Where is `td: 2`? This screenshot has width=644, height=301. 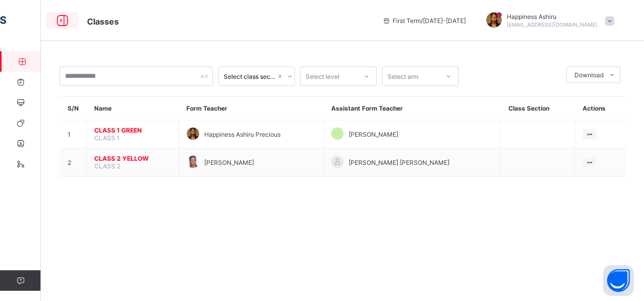
td: 2 is located at coordinates (73, 162).